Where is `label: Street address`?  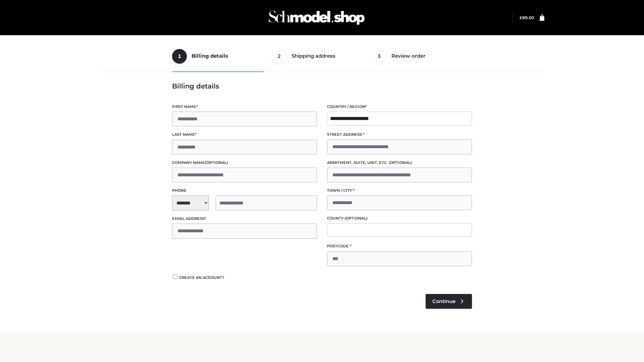
label: Street address is located at coordinates (400, 135).